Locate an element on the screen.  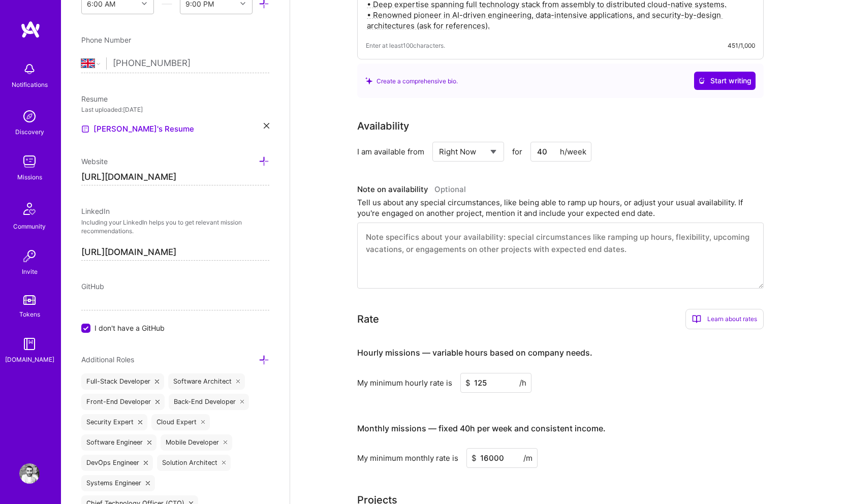
h4: Monthly missions — fixed 40h per week and consistent income. is located at coordinates (481, 428).